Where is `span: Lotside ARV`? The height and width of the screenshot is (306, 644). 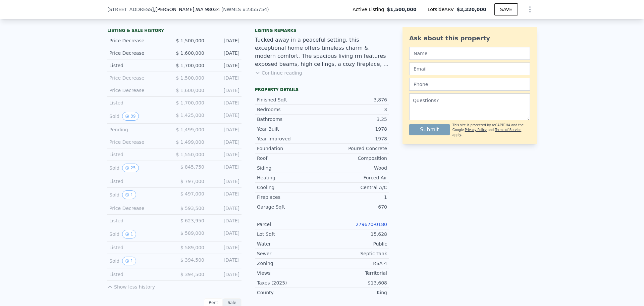 span: Lotside ARV is located at coordinates (442, 10).